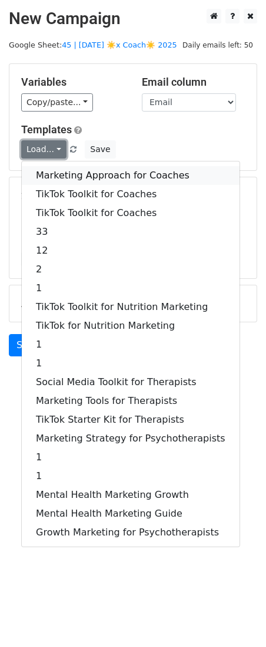  I want to click on a: Mental Health Marketing Guide, so click(130, 514).